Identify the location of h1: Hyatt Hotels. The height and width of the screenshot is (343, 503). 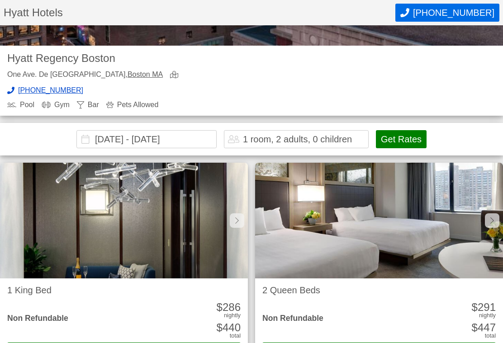
(199, 13).